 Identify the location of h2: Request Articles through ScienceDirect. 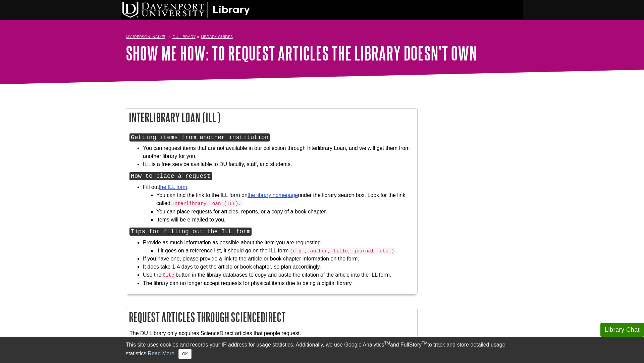
(271, 317).